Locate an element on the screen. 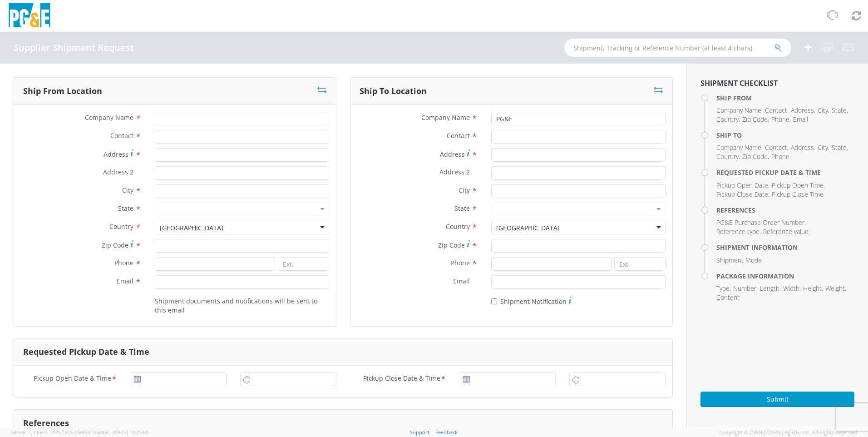  label: Shipment Notification is located at coordinates (531, 301).